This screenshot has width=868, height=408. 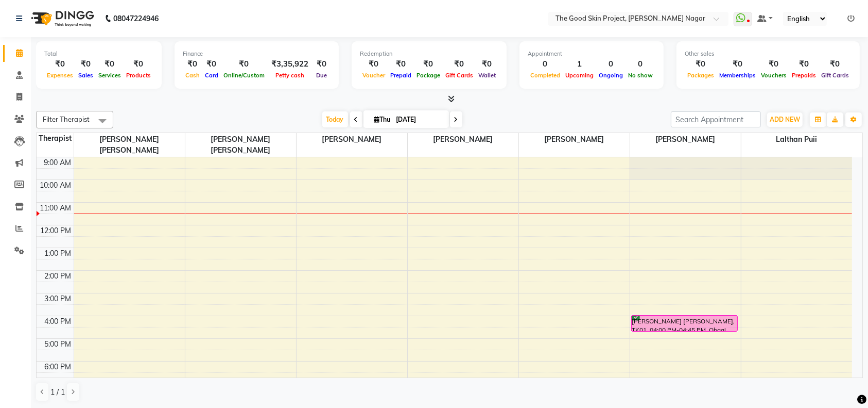 What do you see at coordinates (66, 119) in the screenshot?
I see `span: Filter Therapist` at bounding box center [66, 119].